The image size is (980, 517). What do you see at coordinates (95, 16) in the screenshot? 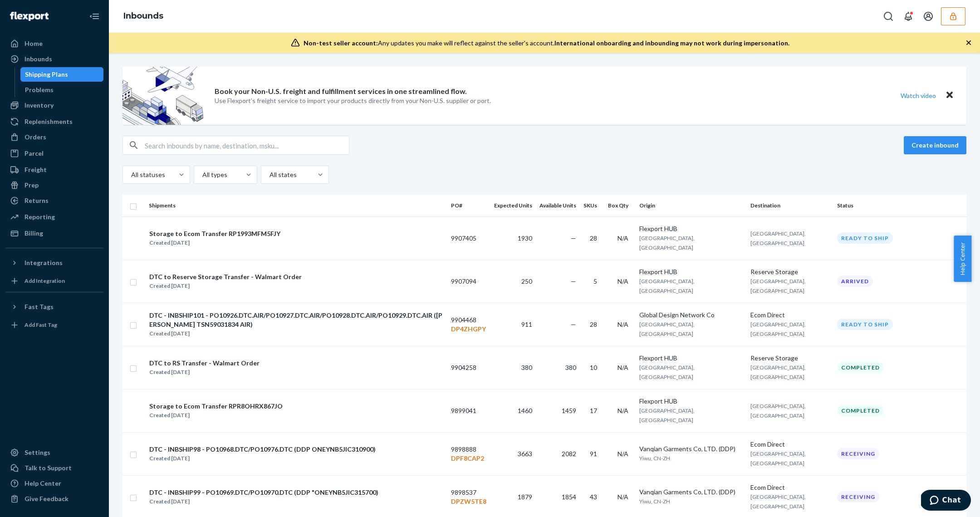
I see `button: Close Navigation` at bounding box center [95, 16].